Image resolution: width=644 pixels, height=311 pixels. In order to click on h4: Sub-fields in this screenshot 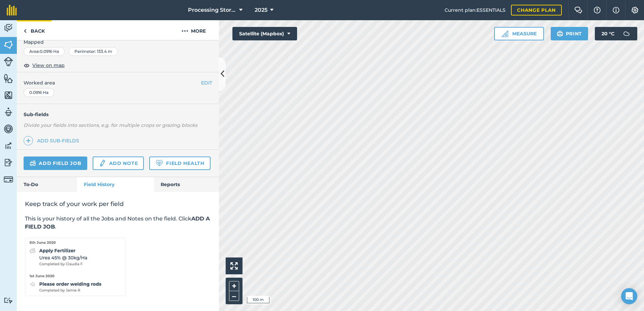, I will do `click(118, 115)`.